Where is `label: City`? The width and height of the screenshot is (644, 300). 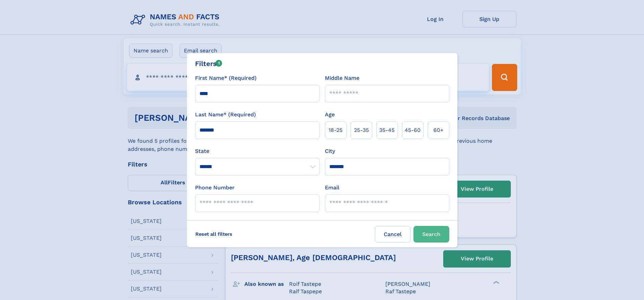
label: City is located at coordinates (330, 151).